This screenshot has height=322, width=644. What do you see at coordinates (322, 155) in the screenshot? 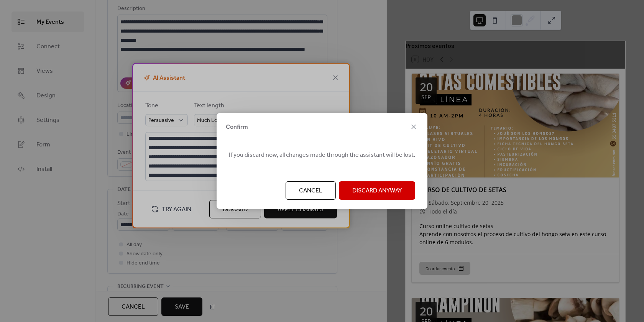
I see `span: If you discard now, all changes made through the assistant will be lost.` at bounding box center [322, 155].